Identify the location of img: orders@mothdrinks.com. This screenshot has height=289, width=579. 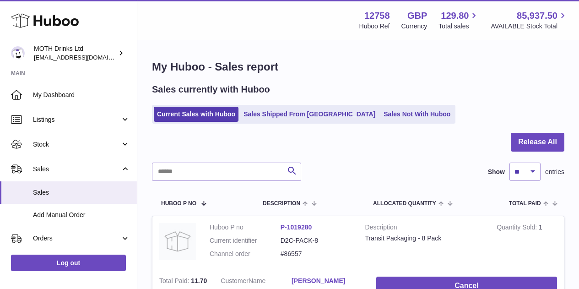
(18, 53).